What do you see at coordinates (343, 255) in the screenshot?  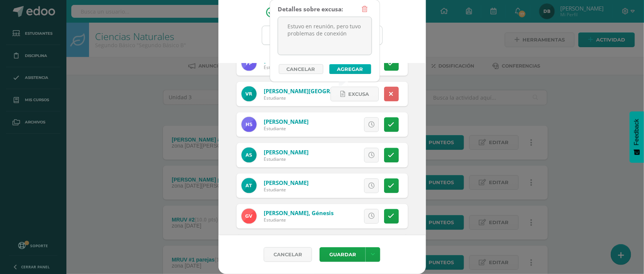 I see `button: Guardar` at bounding box center [343, 255].